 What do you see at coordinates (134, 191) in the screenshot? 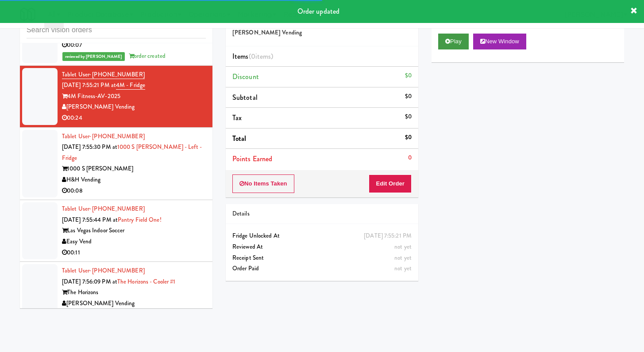
I see `div: 00:08` at bounding box center [134, 191].